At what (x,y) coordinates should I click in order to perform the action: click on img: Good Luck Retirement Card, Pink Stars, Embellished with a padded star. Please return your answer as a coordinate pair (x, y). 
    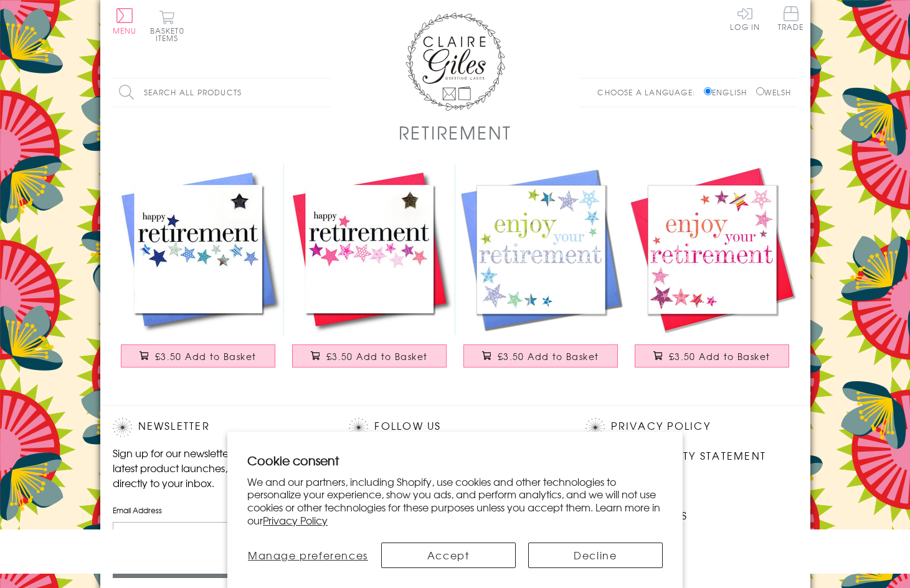
    Looking at the image, I should click on (369, 249).